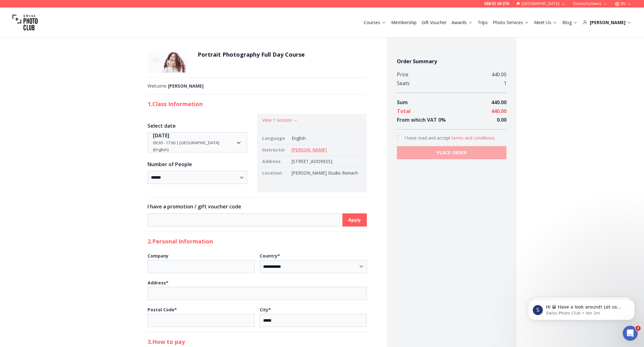 The image size is (644, 347). I want to click on input: Company, so click(201, 267).